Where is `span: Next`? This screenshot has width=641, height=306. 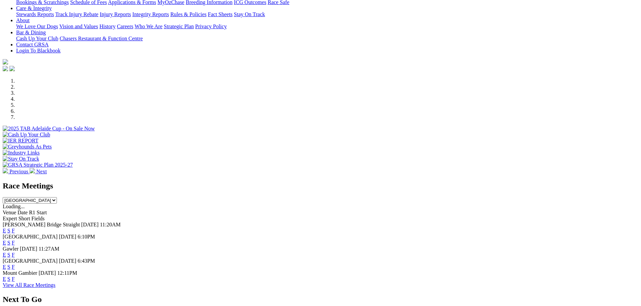
span: Next is located at coordinates (41, 172).